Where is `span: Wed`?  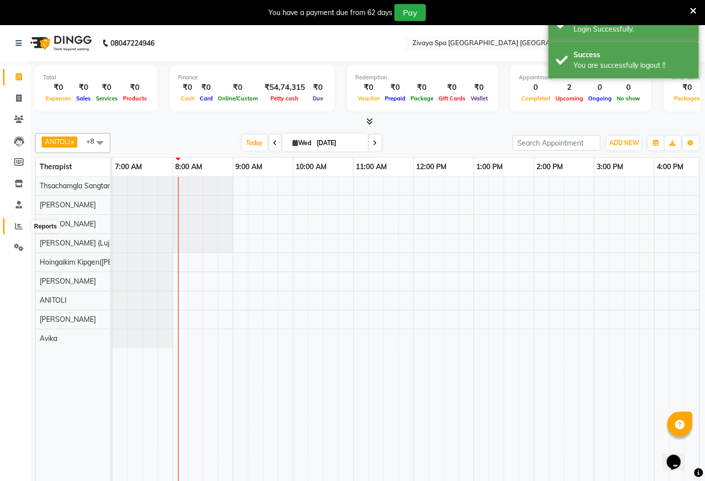 span: Wed is located at coordinates (302, 142).